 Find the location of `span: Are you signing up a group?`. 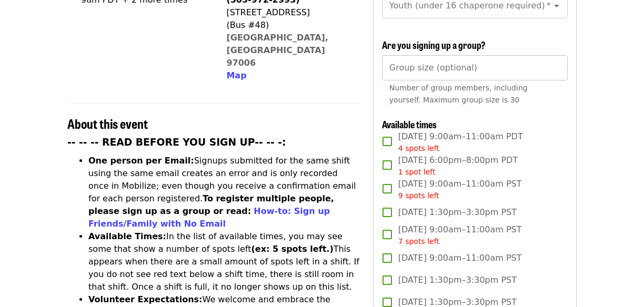

span: Are you signing up a group? is located at coordinates (433, 45).